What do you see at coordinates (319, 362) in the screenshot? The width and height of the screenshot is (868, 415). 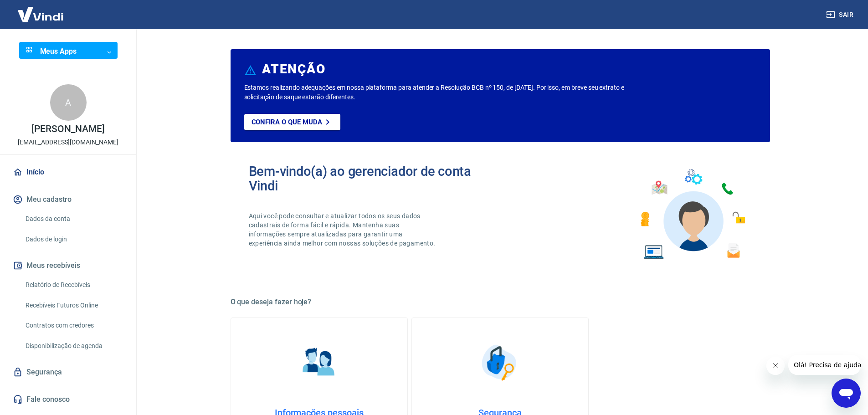 I see `img: Informações pessoais` at bounding box center [319, 362].